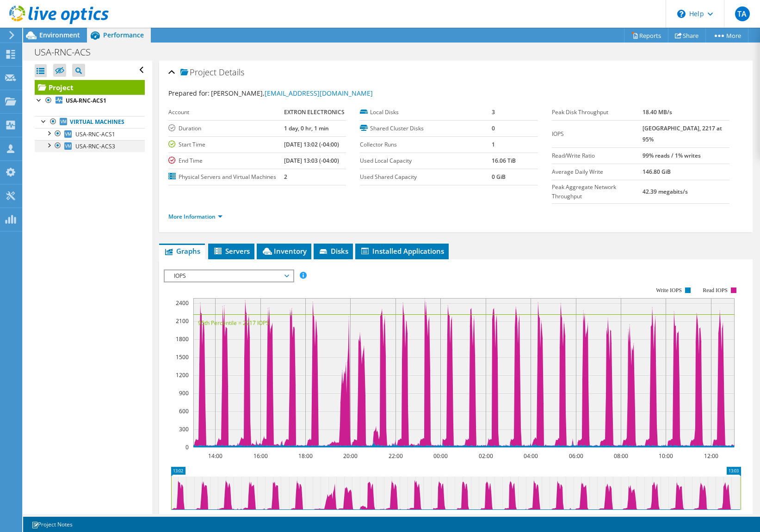 The image size is (760, 532). I want to click on a: Project, so click(90, 87).